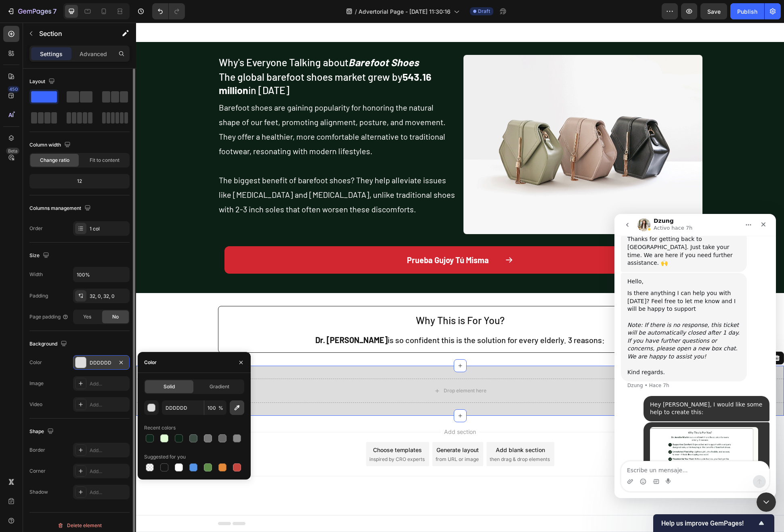  I want to click on span: inspired by CRO experts, so click(260, 437).